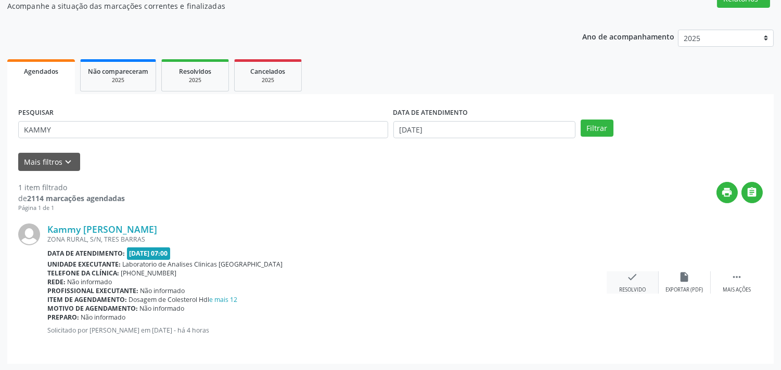 This screenshot has height=370, width=781. I want to click on i: check, so click(633, 277).